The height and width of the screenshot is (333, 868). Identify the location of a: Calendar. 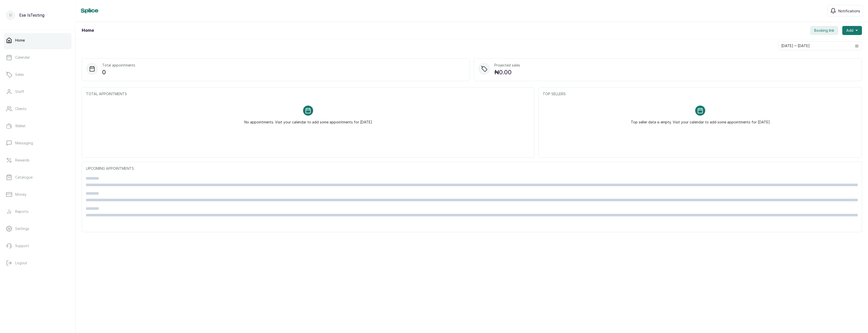
(38, 58).